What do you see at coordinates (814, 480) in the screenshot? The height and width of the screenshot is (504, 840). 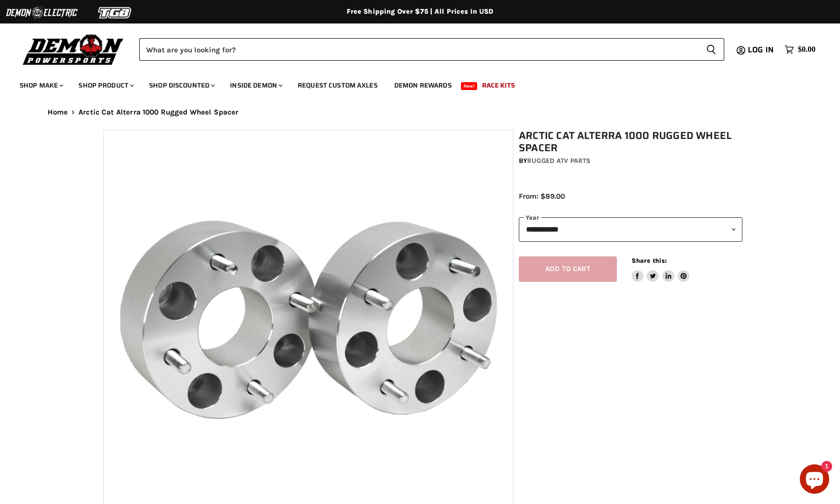 I see `inbox-online-store-chat: Shopify online store chat` at bounding box center [814, 480].